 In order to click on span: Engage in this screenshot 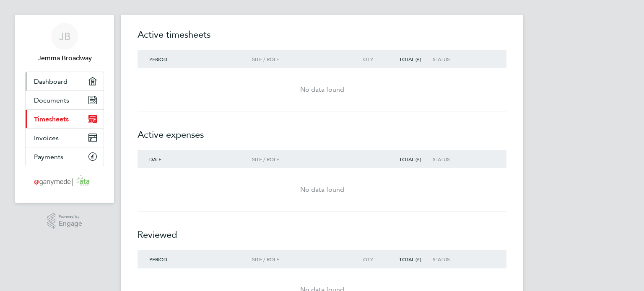, I will do `click(71, 224)`.